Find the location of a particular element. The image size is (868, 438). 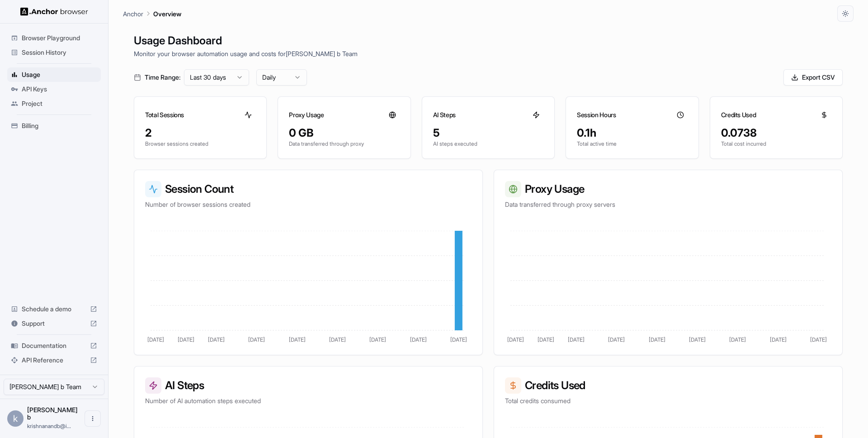

div: Schedule a demo is located at coordinates (54, 309).